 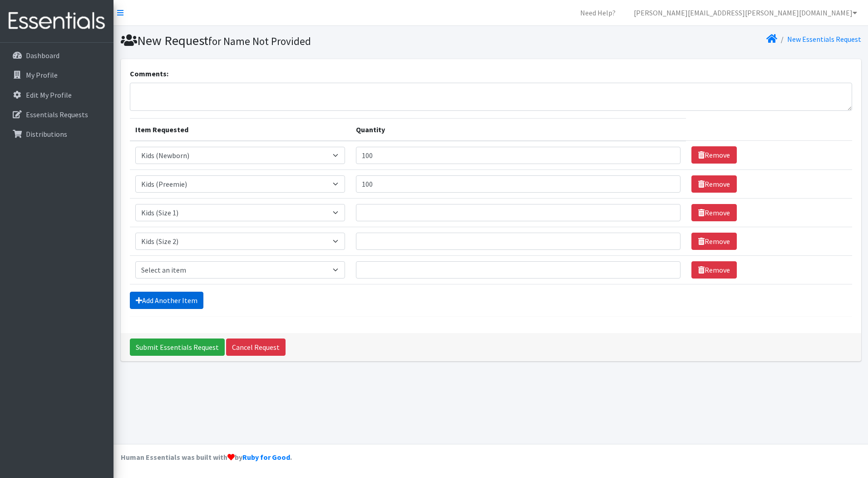 What do you see at coordinates (266, 457) in the screenshot?
I see `a: Ruby for Good` at bounding box center [266, 457].